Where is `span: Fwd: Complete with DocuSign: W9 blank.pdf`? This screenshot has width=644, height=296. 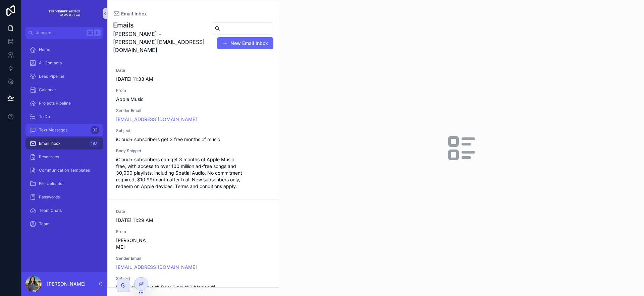 span: Fwd: Complete with DocuSign: W9 blank.pdf is located at coordinates (193, 288).